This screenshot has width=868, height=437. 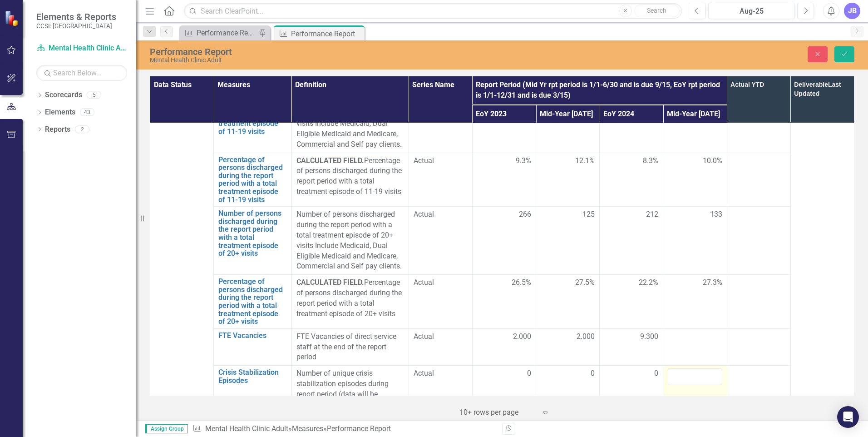 I want to click on a: Percentage of persons discharged during the report period with a total treatment episode of 20+ v..., so click(x=253, y=301).